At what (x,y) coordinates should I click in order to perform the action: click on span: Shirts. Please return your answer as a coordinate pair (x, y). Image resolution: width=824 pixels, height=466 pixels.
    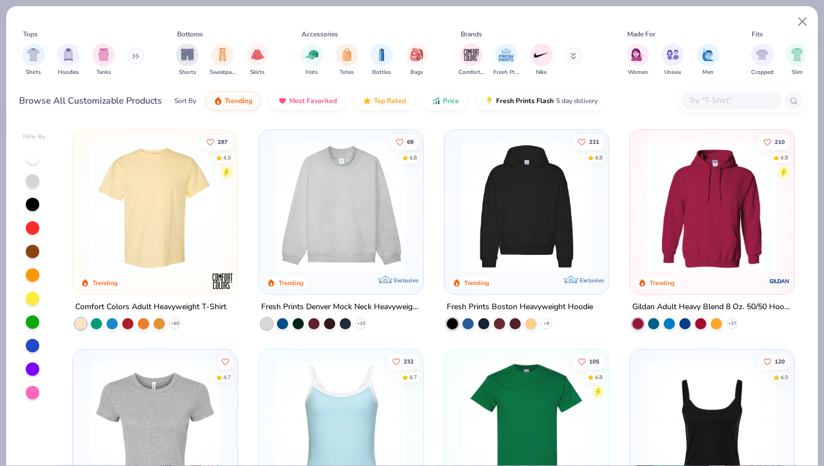
    Looking at the image, I should click on (33, 72).